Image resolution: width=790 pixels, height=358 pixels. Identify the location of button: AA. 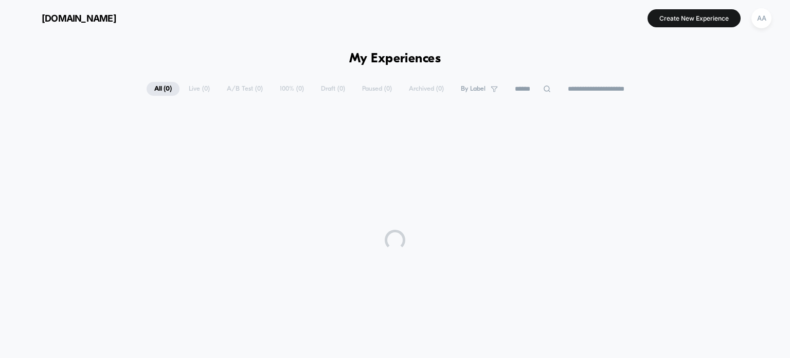
(762, 18).